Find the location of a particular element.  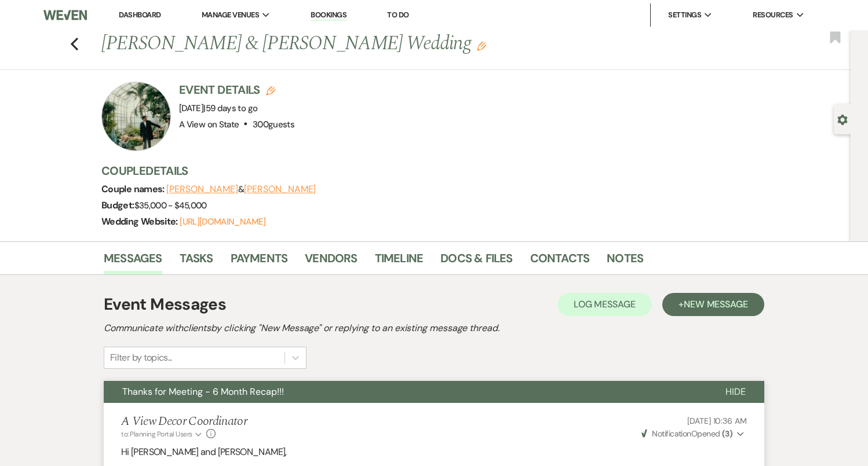

span: Hide is located at coordinates (735, 391).